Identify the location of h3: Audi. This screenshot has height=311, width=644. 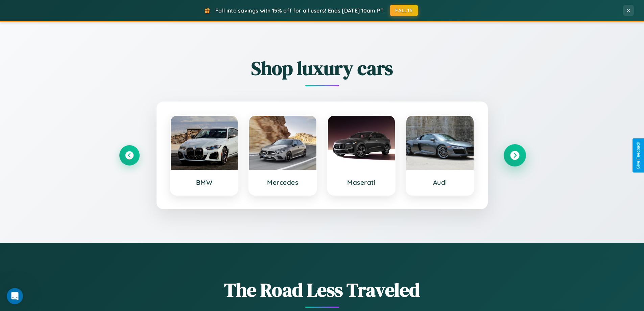
(440, 182).